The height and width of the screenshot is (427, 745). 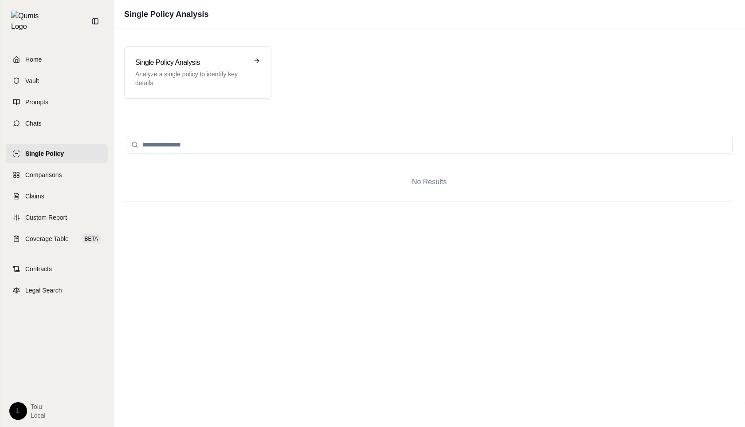 What do you see at coordinates (430, 182) in the screenshot?
I see `div: No Results` at bounding box center [430, 182].